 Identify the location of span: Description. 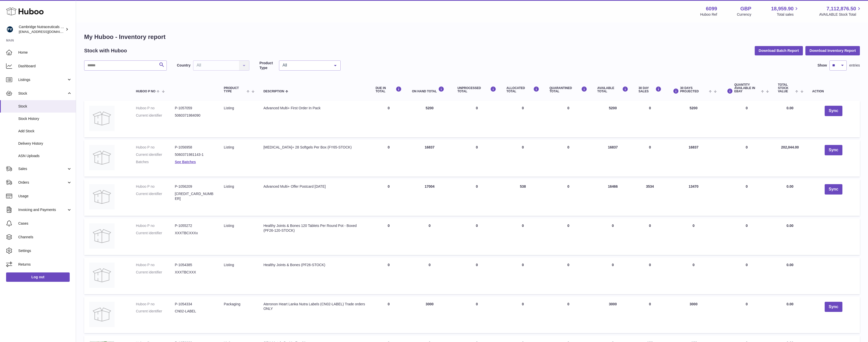
(274, 91).